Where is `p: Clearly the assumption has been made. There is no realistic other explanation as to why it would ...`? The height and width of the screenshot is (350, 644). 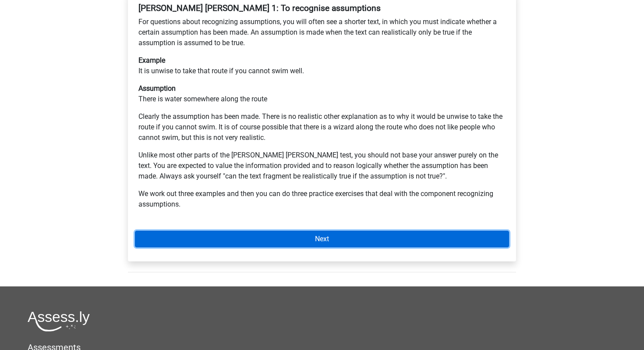
p: Clearly the assumption has been made. There is no realistic other explanation as to why it would ... is located at coordinates (322, 127).